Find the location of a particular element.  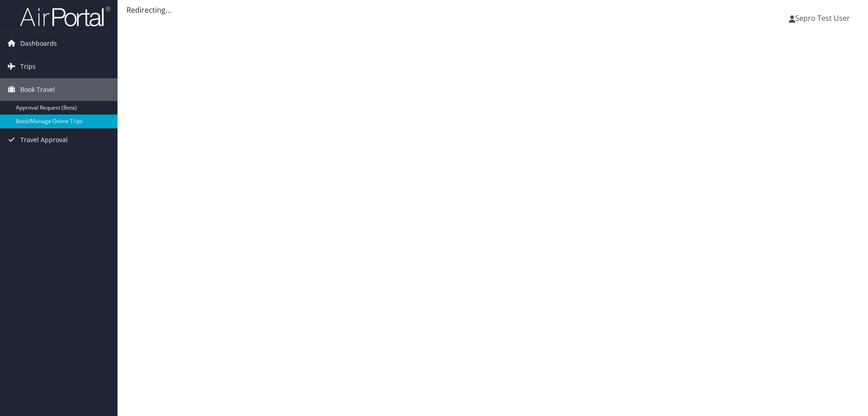

span: Sepro Test User is located at coordinates (822, 18).